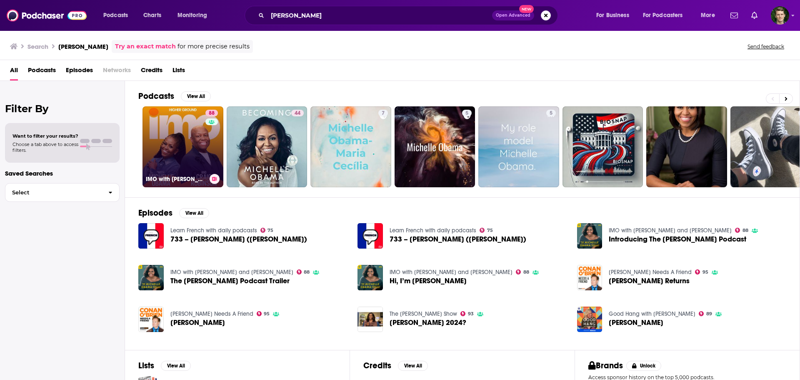 The height and width of the screenshot is (380, 800). Describe the element at coordinates (267, 230) in the screenshot. I see `a: 75` at that location.